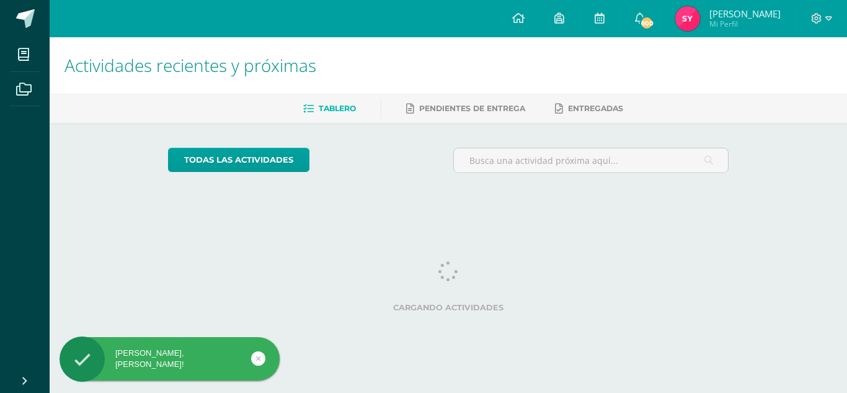  I want to click on input: Busca una actividad próxima aquí..., so click(591, 160).